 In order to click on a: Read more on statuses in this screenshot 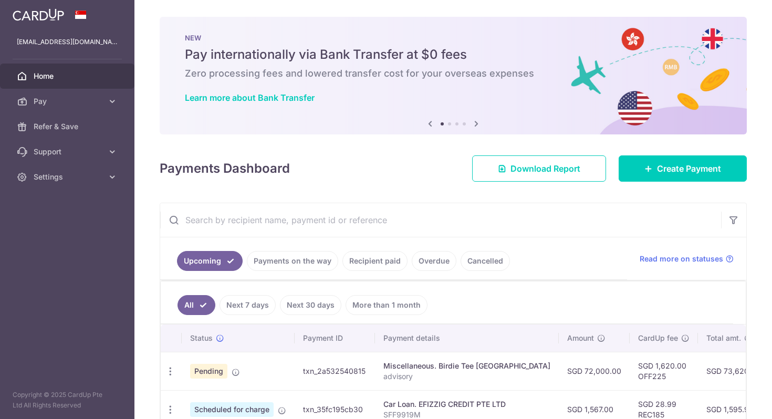, I will do `click(687, 259)`.